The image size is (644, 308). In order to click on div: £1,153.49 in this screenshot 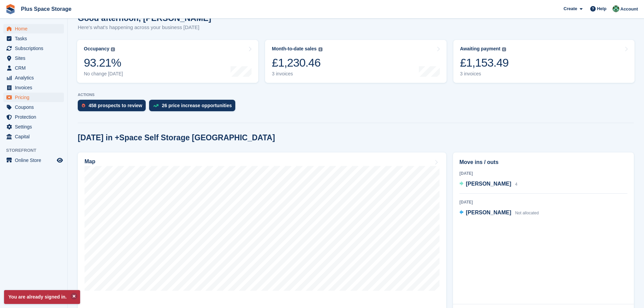, I will do `click(485, 62)`.